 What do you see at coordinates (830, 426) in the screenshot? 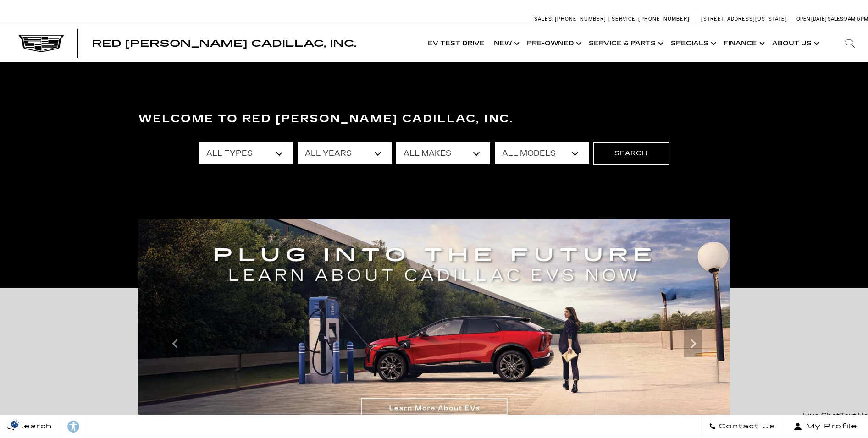
I see `span: My Profile` at bounding box center [830, 426].